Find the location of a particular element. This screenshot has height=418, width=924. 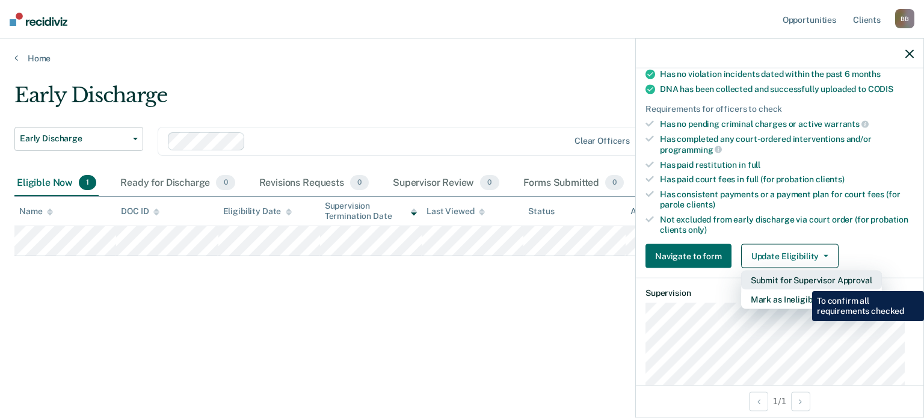

span: months is located at coordinates (866, 73).